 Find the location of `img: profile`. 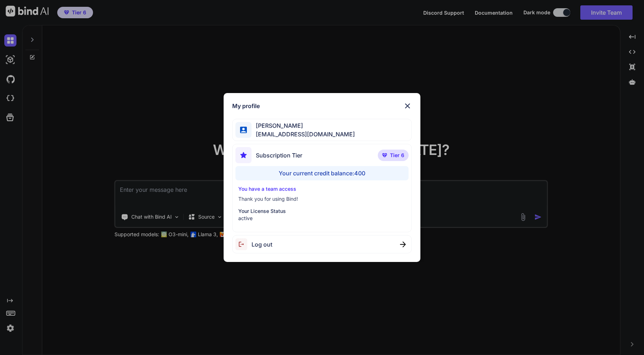

img: profile is located at coordinates (243, 130).